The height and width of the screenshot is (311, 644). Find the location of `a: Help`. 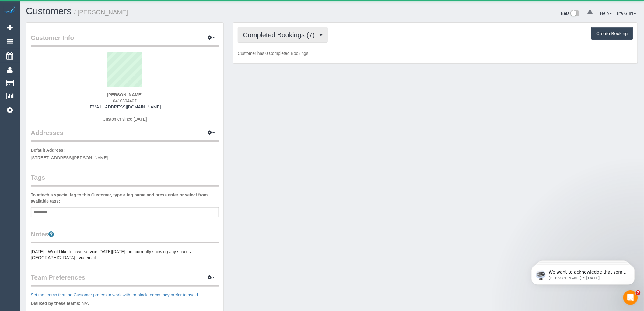

a: Help is located at coordinates (606, 14).